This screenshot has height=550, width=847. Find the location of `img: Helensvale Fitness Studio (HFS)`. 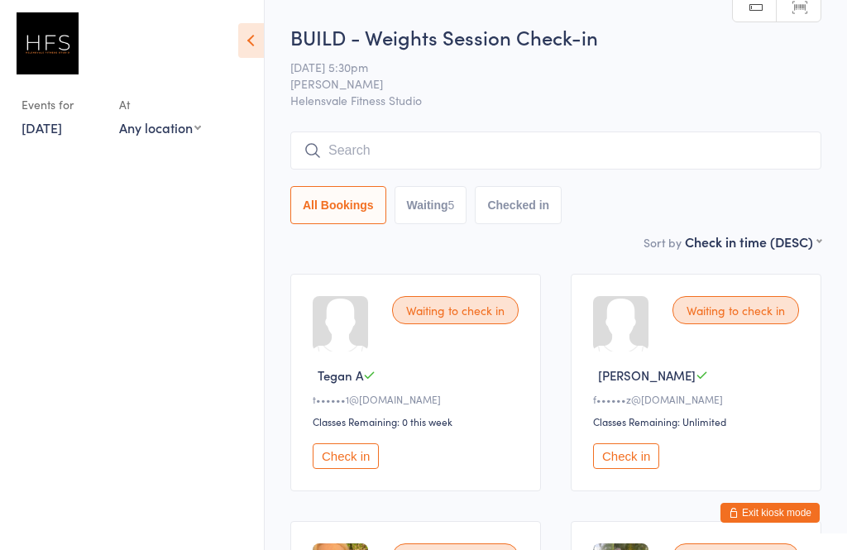

img: Helensvale Fitness Studio (HFS) is located at coordinates (47, 43).